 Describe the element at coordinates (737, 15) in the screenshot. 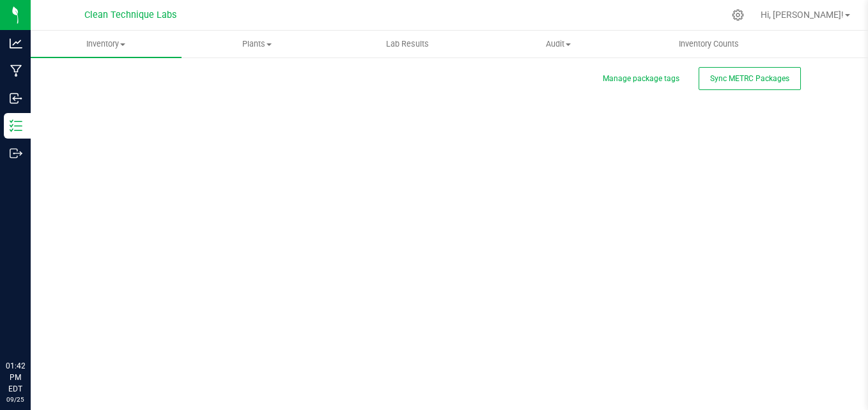

I see `div: Manage settings` at that location.